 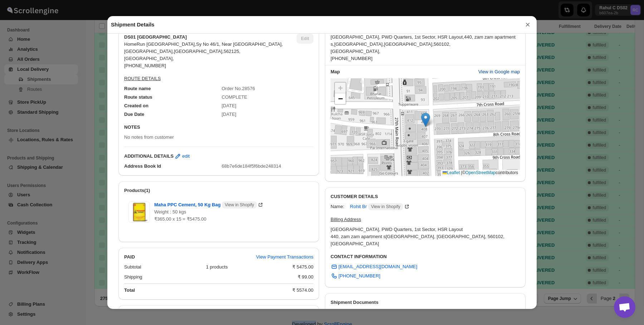 I want to click on b: ADDITIONAL DETAILS, so click(x=149, y=156).